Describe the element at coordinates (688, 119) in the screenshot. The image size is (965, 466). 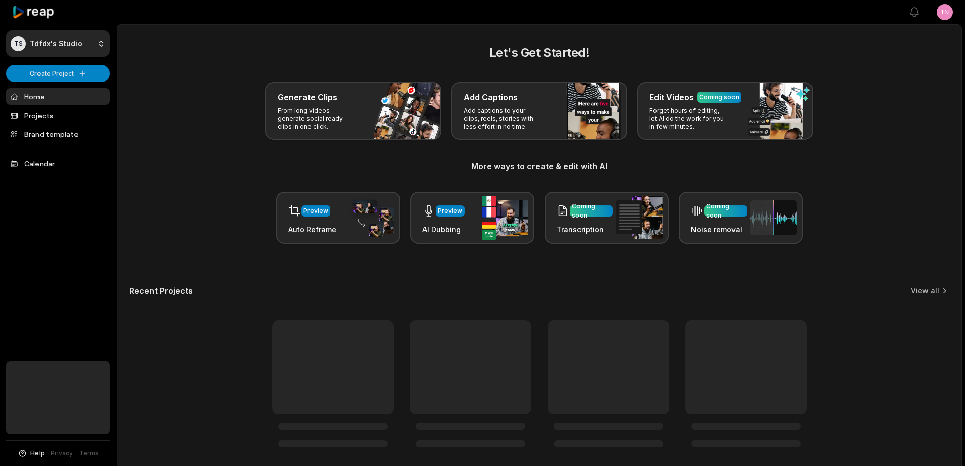
I see `p: Forget hours of editing, let AI do the work for you in few minutes.` at that location.